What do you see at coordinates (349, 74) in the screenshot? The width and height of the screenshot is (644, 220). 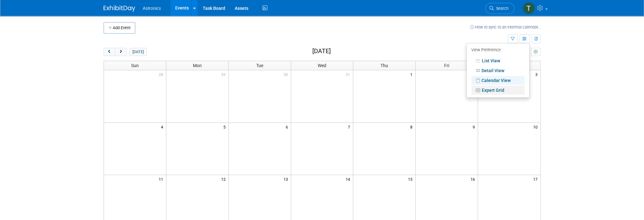 I see `span: 31` at bounding box center [349, 74].